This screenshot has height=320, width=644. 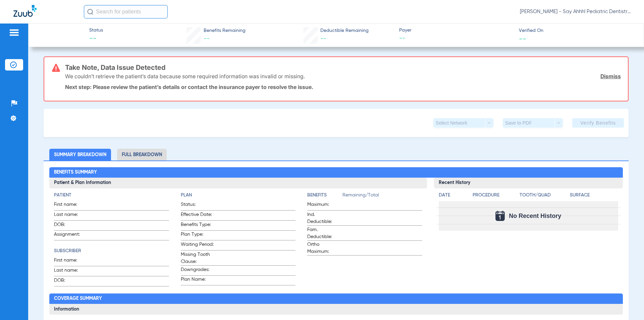 What do you see at coordinates (336, 299) in the screenshot?
I see `h2: Coverage Summary` at bounding box center [336, 299].